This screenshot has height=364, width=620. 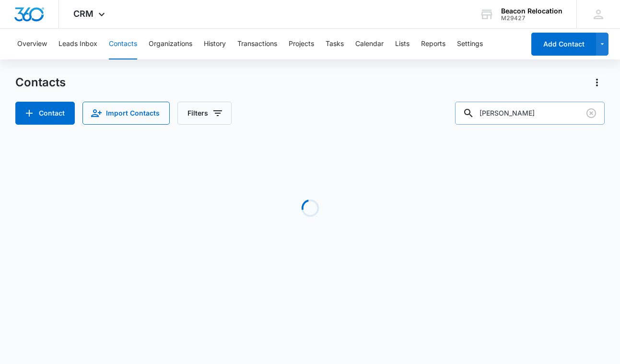 What do you see at coordinates (403, 44) in the screenshot?
I see `button: Lists` at bounding box center [403, 44].